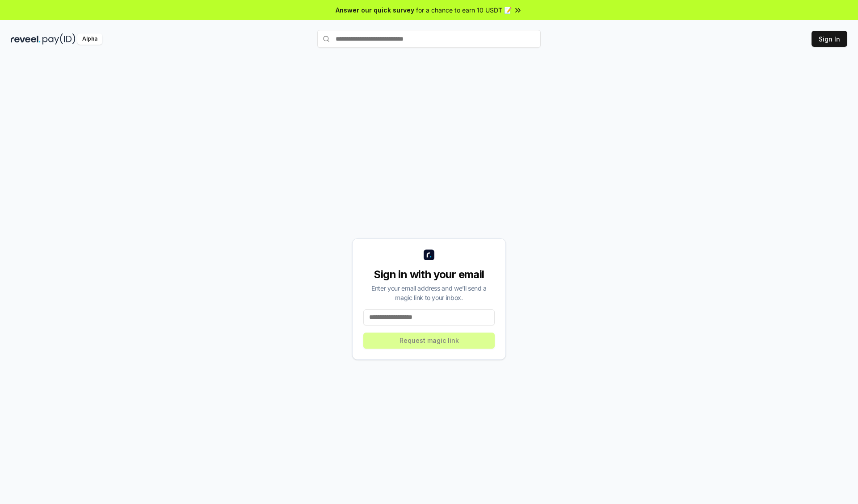 This screenshot has width=858, height=504. What do you see at coordinates (25, 39) in the screenshot?
I see `img: reveel_dark` at bounding box center [25, 39].